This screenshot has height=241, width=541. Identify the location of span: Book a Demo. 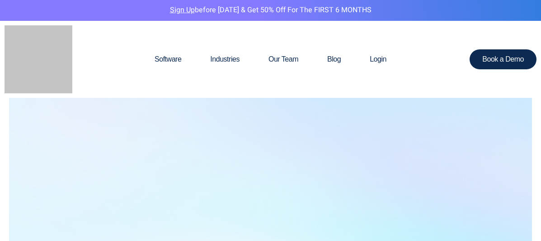
(503, 59).